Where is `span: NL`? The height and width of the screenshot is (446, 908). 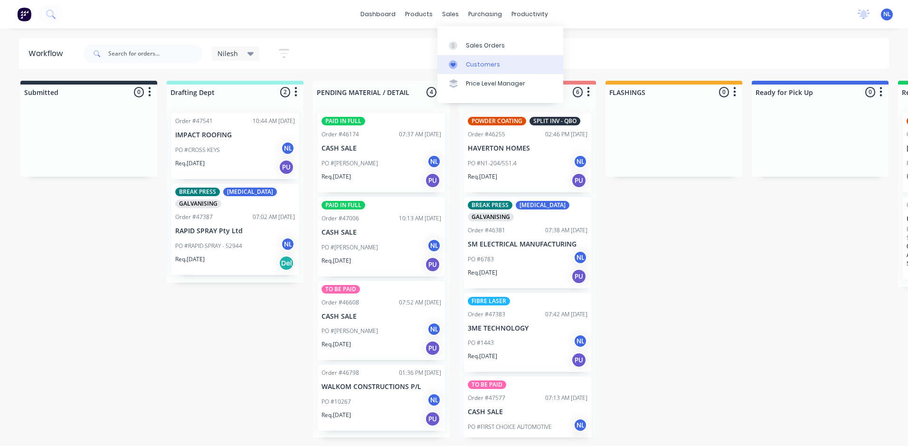
span: NL is located at coordinates (887, 14).